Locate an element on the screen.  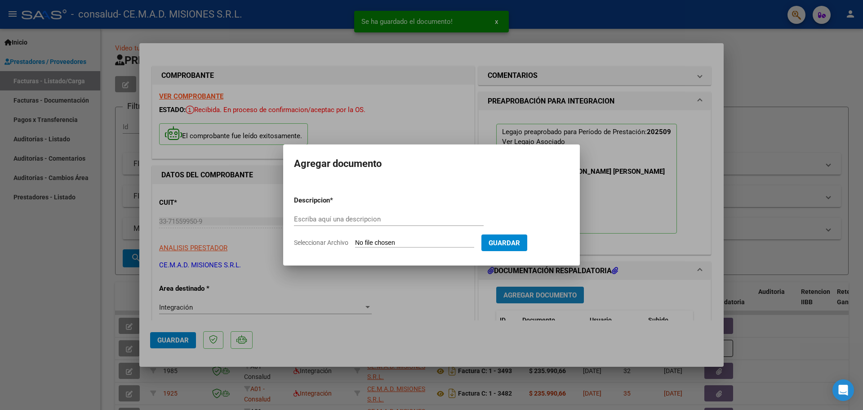
p: Descripcion is located at coordinates (335, 200).